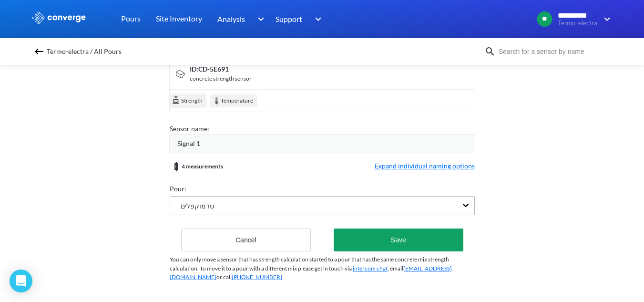 This screenshot has width=644, height=302. What do you see at coordinates (191, 101) in the screenshot?
I see `span: Strength` at bounding box center [191, 101].